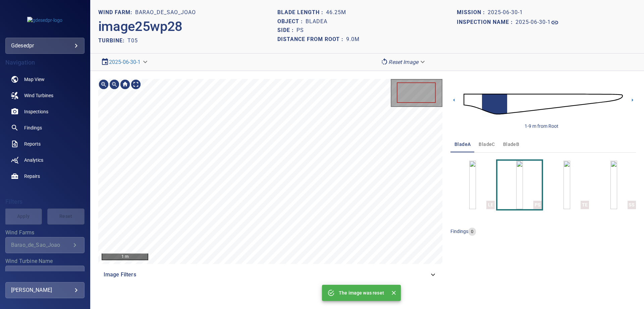  I want to click on button: SS, so click(614, 185).